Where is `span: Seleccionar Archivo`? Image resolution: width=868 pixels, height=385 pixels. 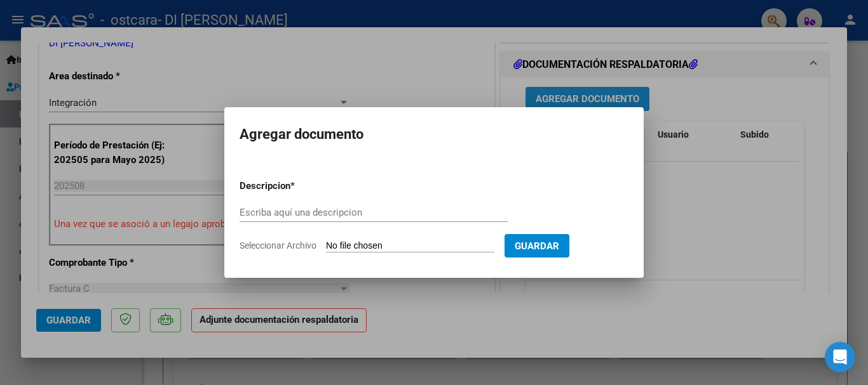 span: Seleccionar Archivo is located at coordinates (278, 246).